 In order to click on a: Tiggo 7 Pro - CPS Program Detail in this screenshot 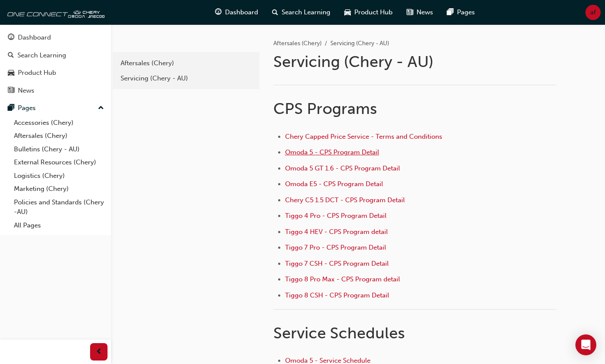, I will do `click(335, 248)`.